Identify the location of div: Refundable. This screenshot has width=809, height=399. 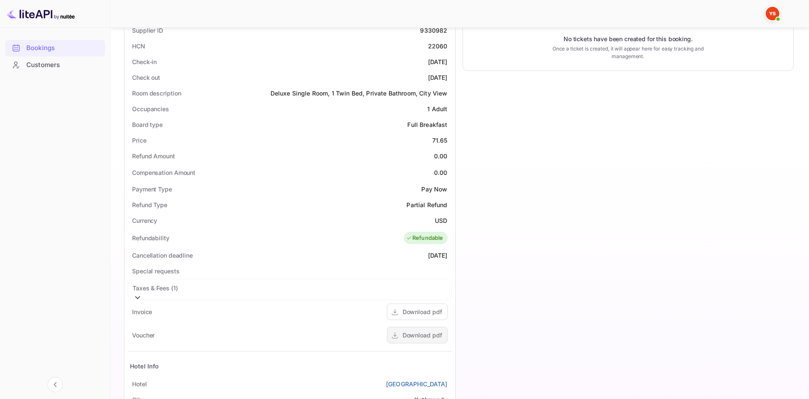
(425, 238).